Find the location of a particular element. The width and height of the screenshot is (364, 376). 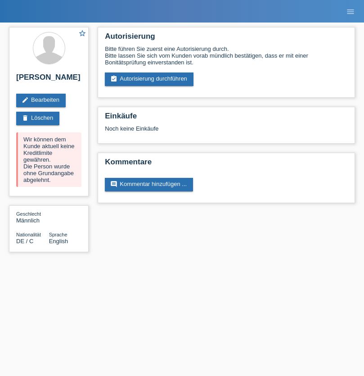

div: Männlich is located at coordinates (32, 217).